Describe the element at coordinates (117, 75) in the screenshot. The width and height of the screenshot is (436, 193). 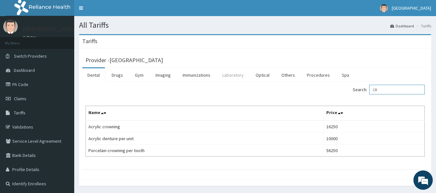
I see `a: Drugs` at that location.